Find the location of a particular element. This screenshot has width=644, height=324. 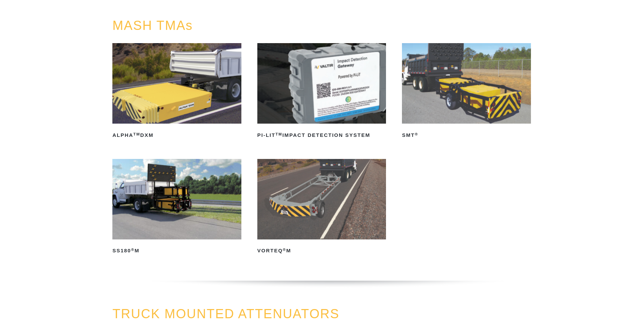

a: SS180®M is located at coordinates (177, 207).